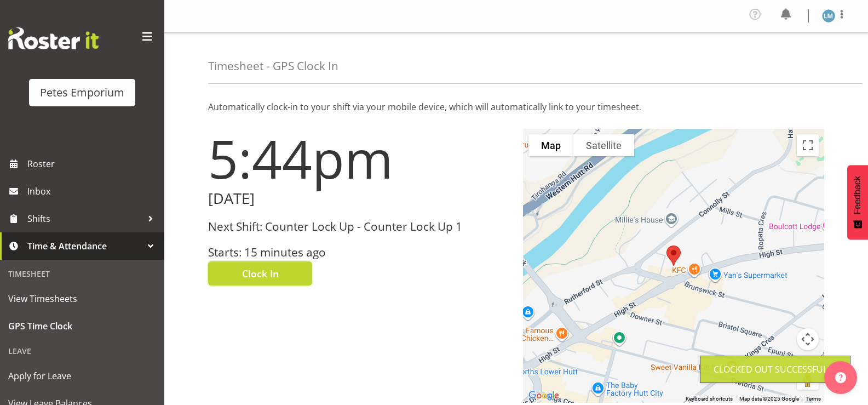  Describe the element at coordinates (769, 398) in the screenshot. I see `span: Map data ©2025 Google` at that location.